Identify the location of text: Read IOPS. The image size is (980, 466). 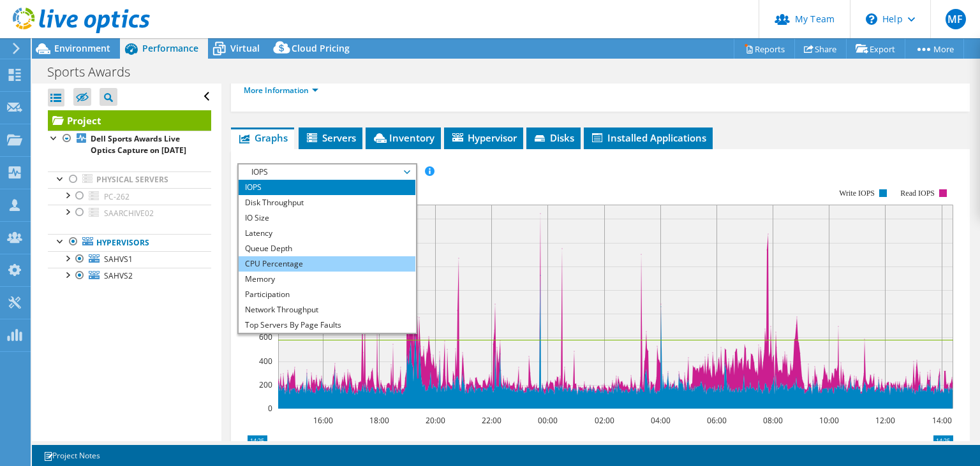
(918, 193).